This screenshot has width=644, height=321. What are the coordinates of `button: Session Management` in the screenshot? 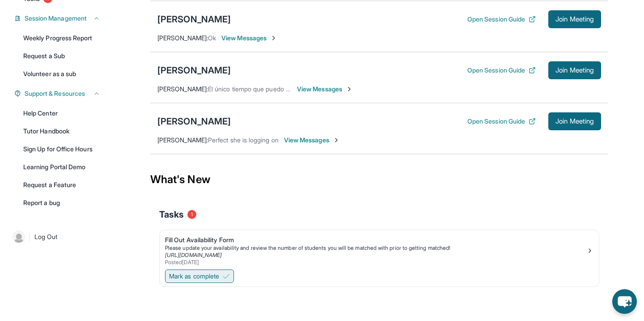 It's located at (60, 18).